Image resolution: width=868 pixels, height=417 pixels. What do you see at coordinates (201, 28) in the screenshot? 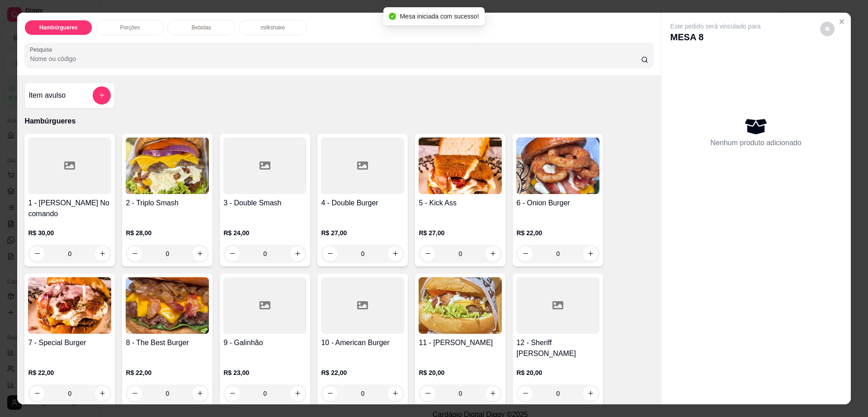
I see `p: Bebidas` at bounding box center [201, 28].